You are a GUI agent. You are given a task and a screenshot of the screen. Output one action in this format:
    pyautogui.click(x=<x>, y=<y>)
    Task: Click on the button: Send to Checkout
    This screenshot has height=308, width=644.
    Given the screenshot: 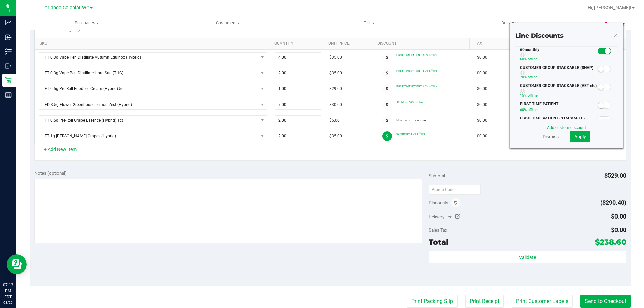 What is the action you would take?
    pyautogui.click(x=605, y=301)
    